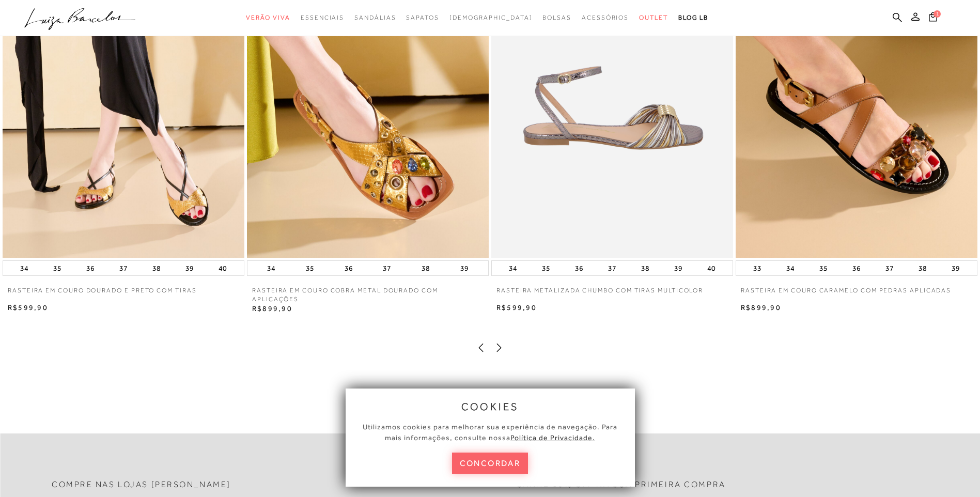  I want to click on a: RASTEIRA EM COURO COBRA METAL DOURADO COM APLICAÇÕES, so click(368, 295).